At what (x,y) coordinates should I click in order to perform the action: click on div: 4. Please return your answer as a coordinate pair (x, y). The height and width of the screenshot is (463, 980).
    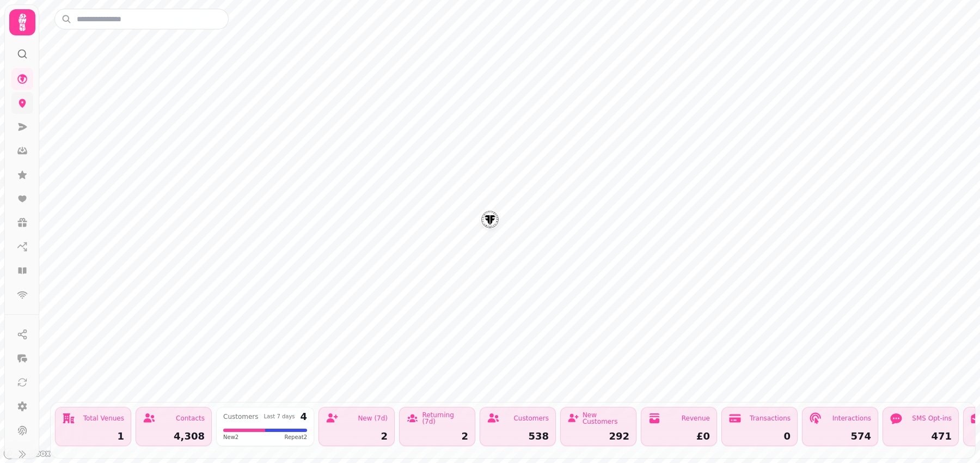
    Looking at the image, I should click on (303, 417).